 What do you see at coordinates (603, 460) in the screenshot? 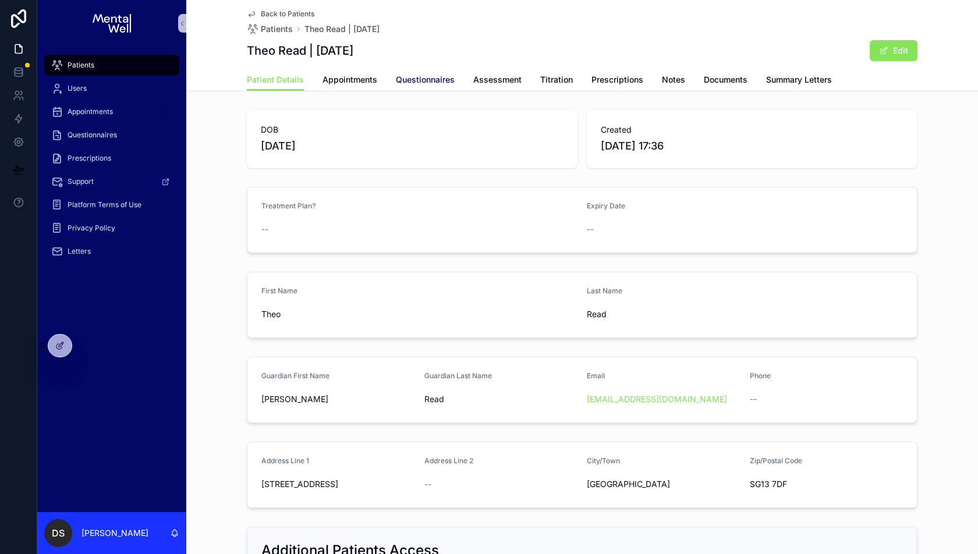
I see `span: City/Town` at bounding box center [603, 460].